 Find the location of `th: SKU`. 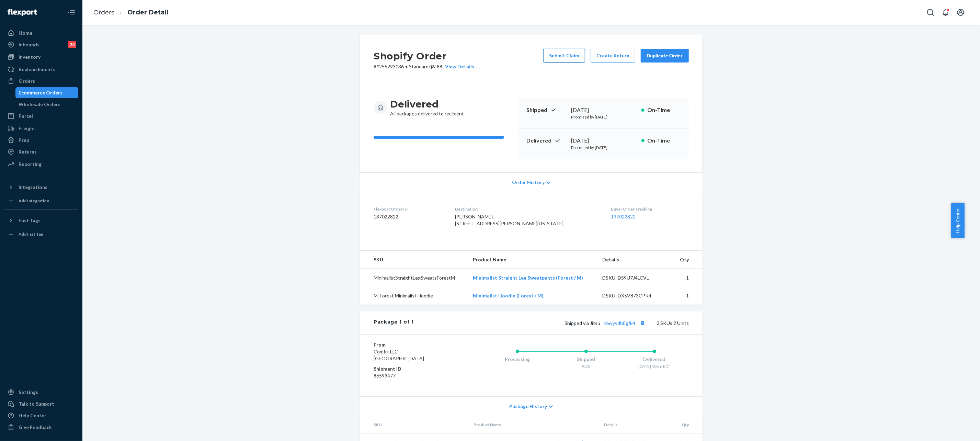

th: SKU is located at coordinates (413, 260).